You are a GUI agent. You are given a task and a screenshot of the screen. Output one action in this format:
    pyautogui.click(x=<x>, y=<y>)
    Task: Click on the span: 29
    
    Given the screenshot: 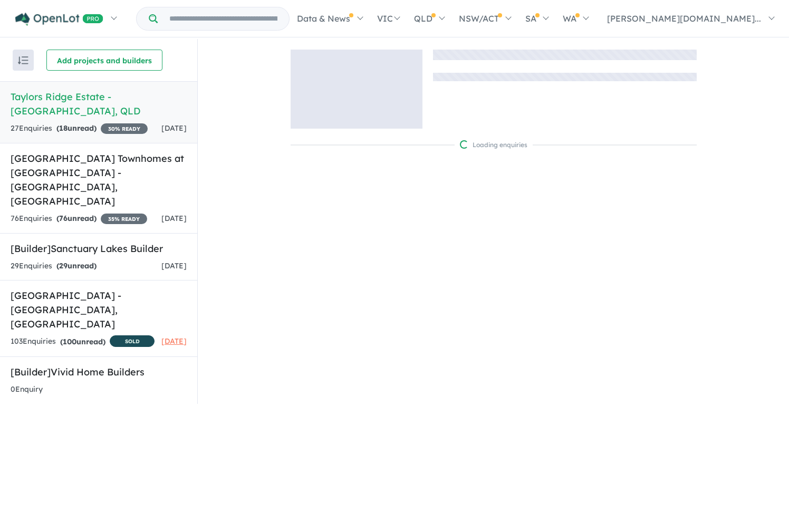 What is the action you would take?
    pyautogui.click(x=63, y=266)
    